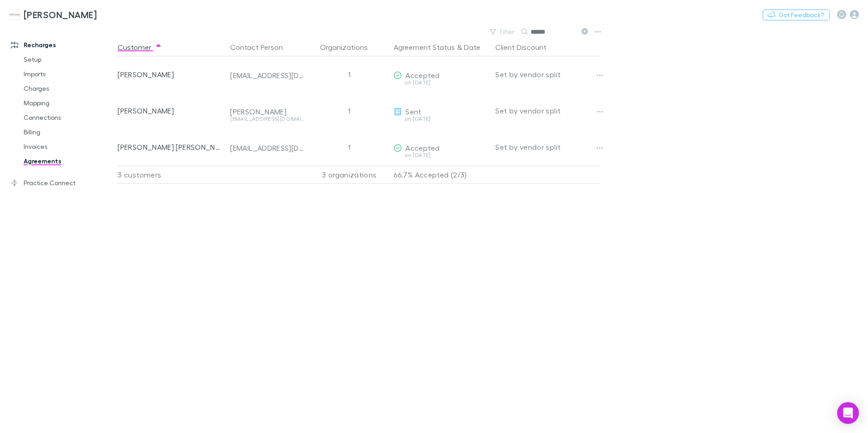  What do you see at coordinates (69, 117) in the screenshot?
I see `a: Connections` at bounding box center [69, 117].